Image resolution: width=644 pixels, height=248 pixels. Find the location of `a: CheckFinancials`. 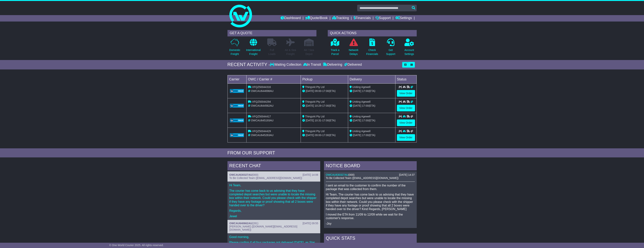

a: CheckFinancials is located at coordinates (372, 48).